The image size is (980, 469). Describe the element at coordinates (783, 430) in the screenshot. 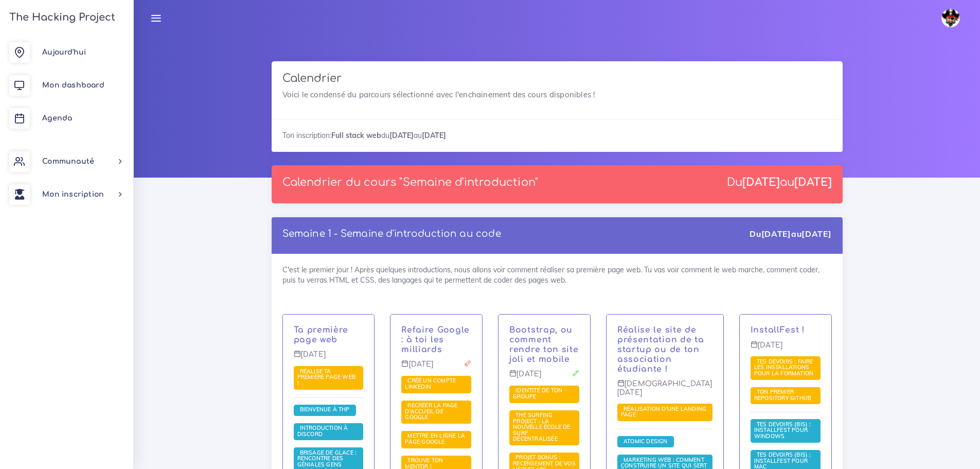

I see `span: Tes devoirs (bis) : Installfest pour Windows` at that location.